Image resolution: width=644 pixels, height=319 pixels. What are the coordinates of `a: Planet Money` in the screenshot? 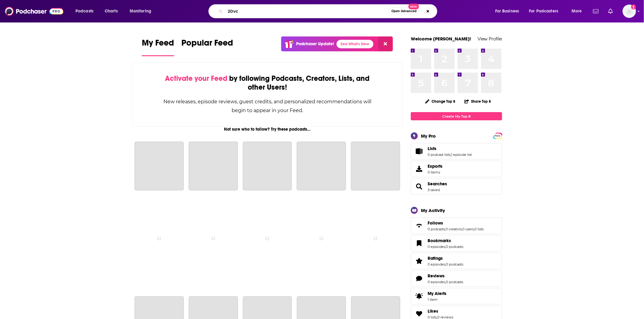 It's located at (268, 166).